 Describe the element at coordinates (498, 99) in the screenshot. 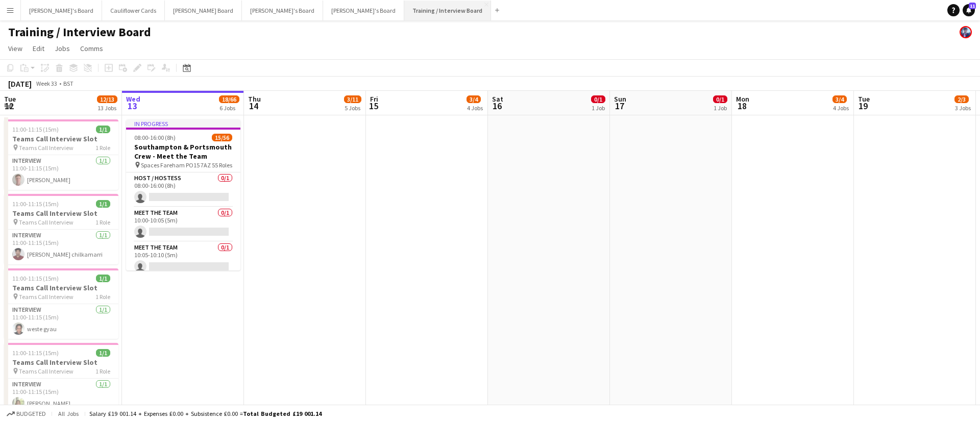

I see `span: Sat` at that location.